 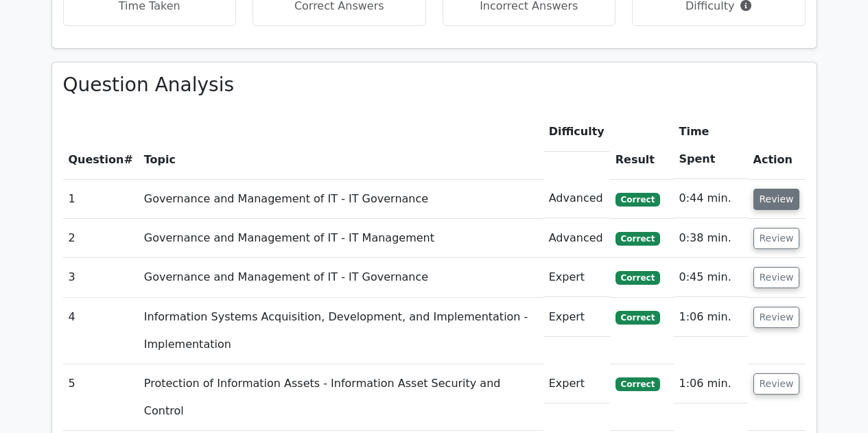 I want to click on td: 4, so click(x=101, y=331).